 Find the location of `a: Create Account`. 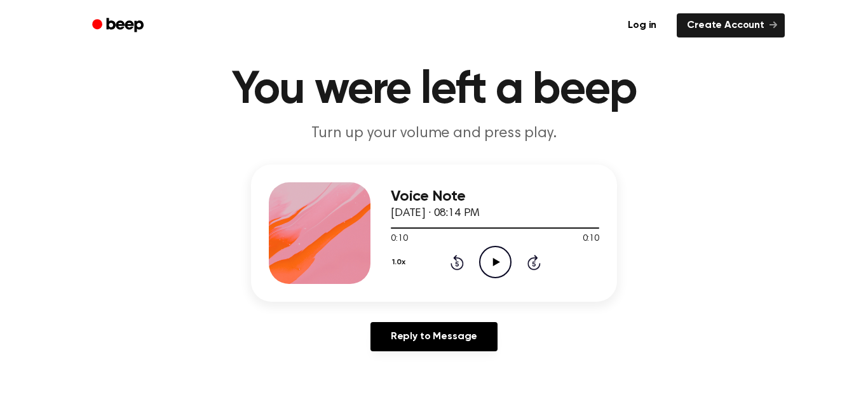

a: Create Account is located at coordinates (731, 25).